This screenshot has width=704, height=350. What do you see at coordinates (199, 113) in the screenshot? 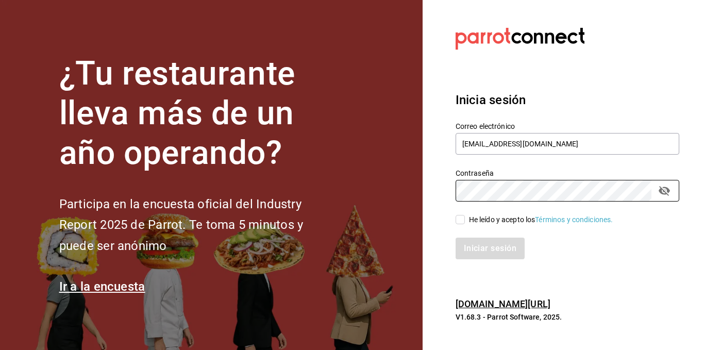
I see `h1: ¿Tu restaurante lleva más de un año operando?` at bounding box center [199, 113].